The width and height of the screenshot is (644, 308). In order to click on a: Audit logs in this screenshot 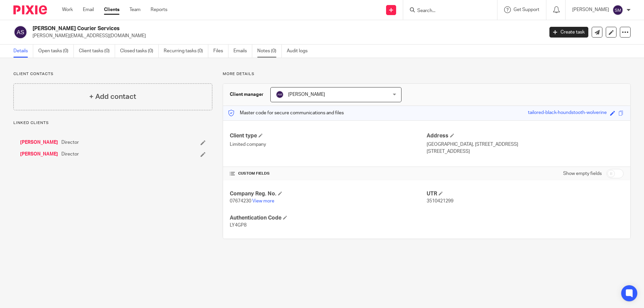, I will do `click(300, 51)`.